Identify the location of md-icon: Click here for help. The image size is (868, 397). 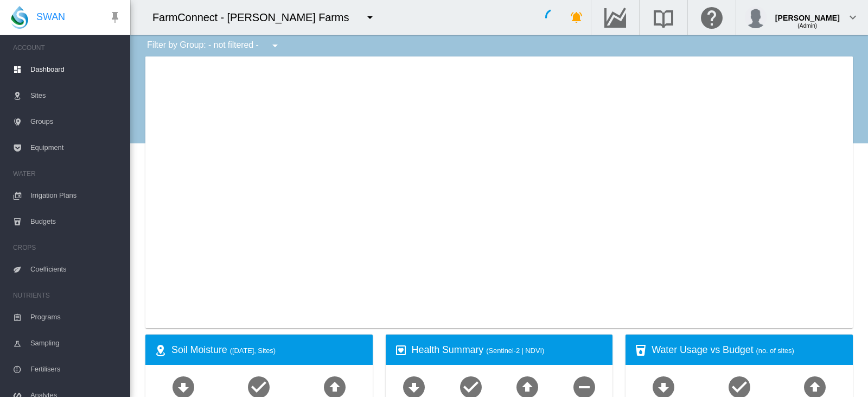
(712, 18).